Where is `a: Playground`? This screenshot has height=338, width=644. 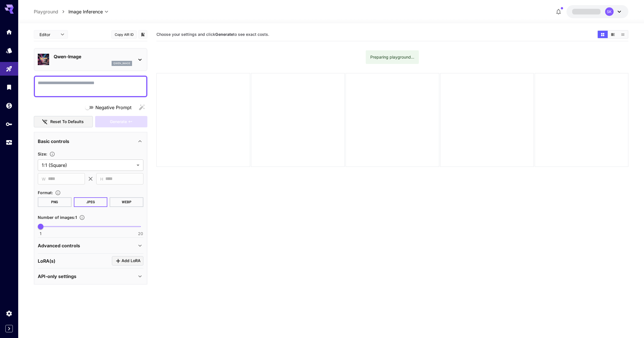
a: Playground is located at coordinates (46, 12).